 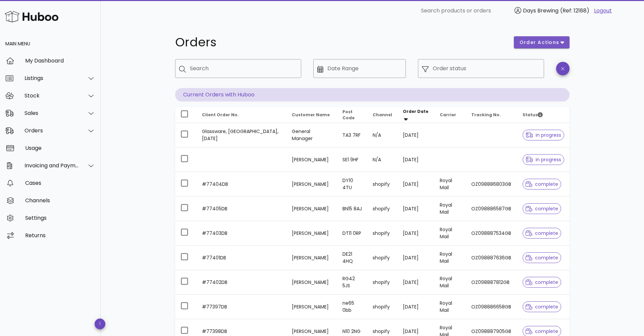 What do you see at coordinates (242, 258) in the screenshot?
I see `td: #77401DB` at bounding box center [242, 258].